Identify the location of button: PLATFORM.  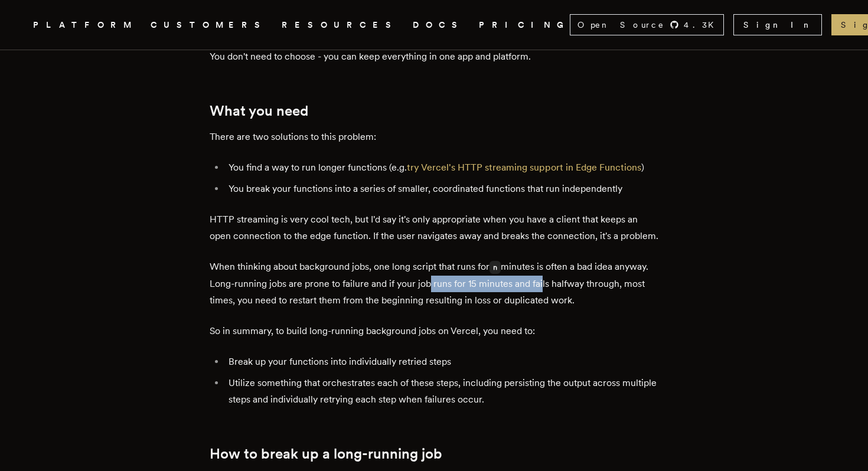
(85, 25).